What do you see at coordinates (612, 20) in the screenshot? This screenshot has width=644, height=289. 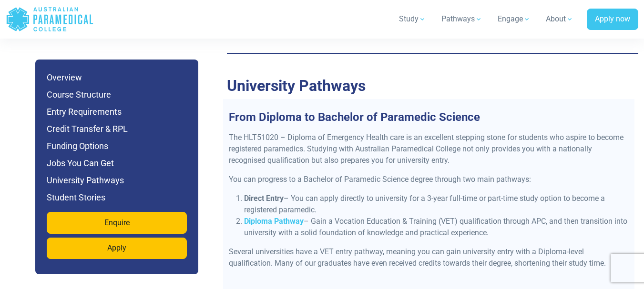 I see `a: Apply now` at bounding box center [612, 20].